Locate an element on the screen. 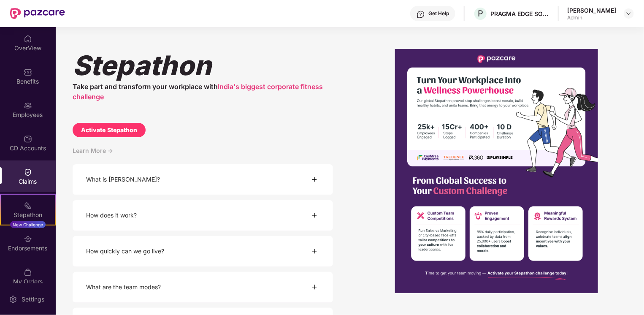 Image resolution: width=644 pixels, height=315 pixels. div: Activate Stepathon is located at coordinates (109, 130).